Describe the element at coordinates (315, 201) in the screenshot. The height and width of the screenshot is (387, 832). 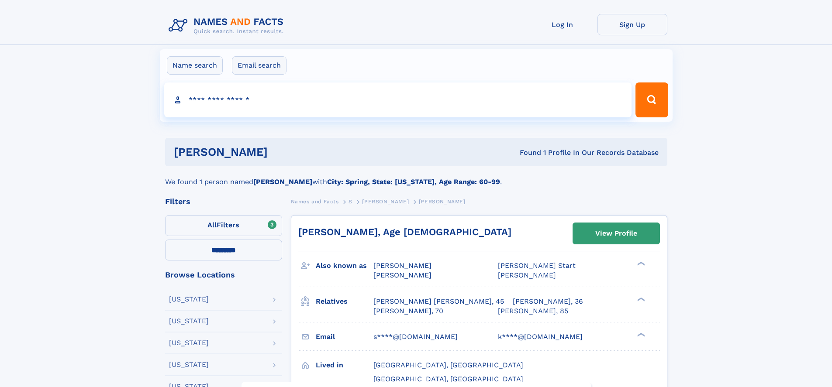
I see `a: Names and Facts` at that location.